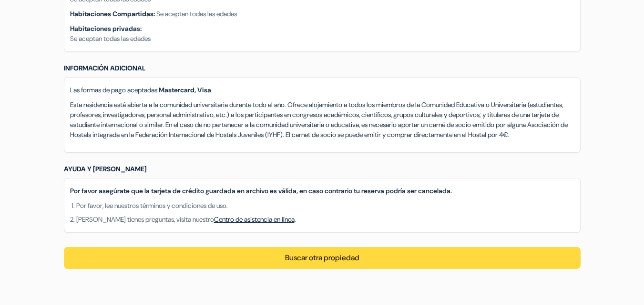 The image size is (644, 305). I want to click on b: Habitaciones Compartidas:, so click(113, 14).